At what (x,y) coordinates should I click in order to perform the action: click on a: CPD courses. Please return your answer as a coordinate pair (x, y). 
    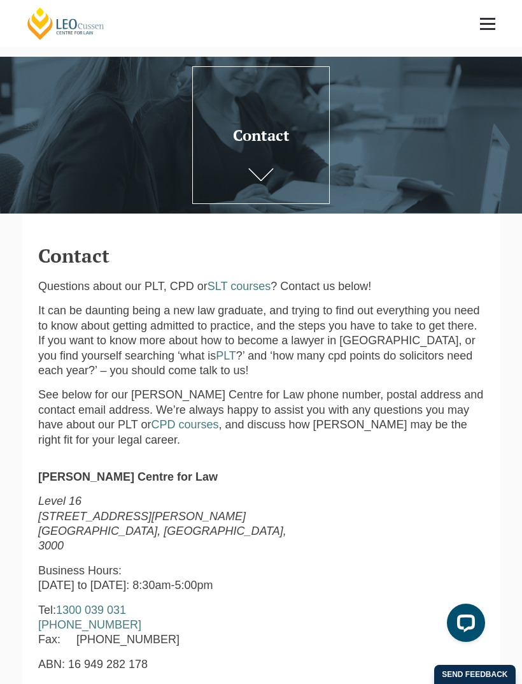
    Looking at the image, I should click on (185, 424).